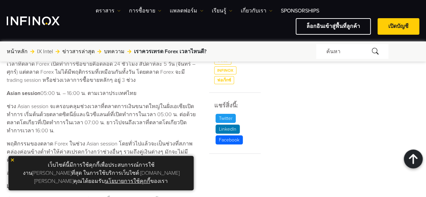  I want to click on a: INFINOX Logo, so click(41, 21).